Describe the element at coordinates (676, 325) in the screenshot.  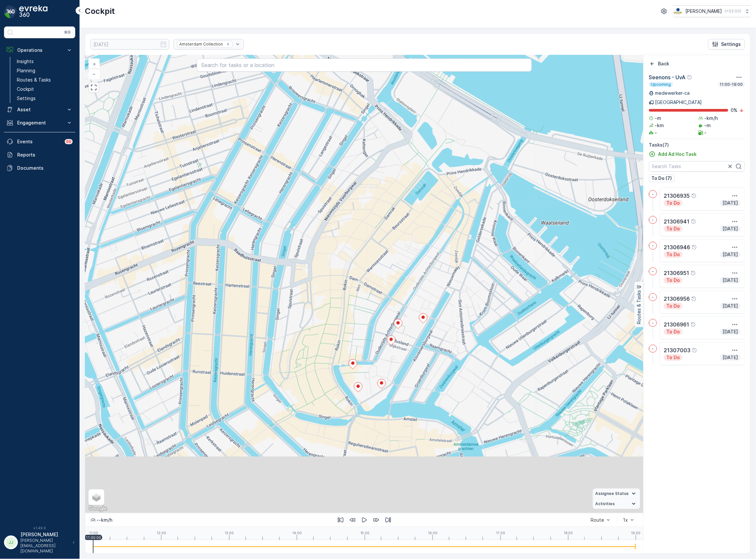
I see `p: 21306961` at that location.